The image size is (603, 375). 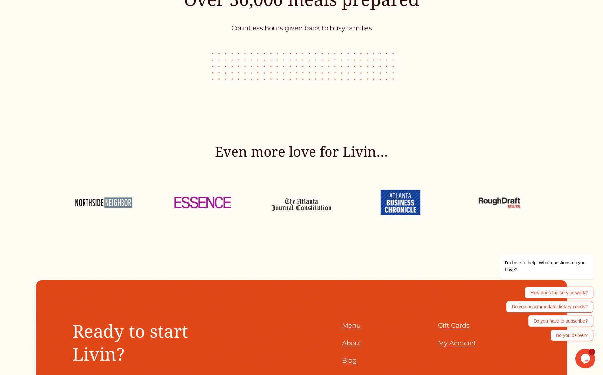 What do you see at coordinates (352, 344) in the screenshot?
I see `a: About` at bounding box center [352, 344].